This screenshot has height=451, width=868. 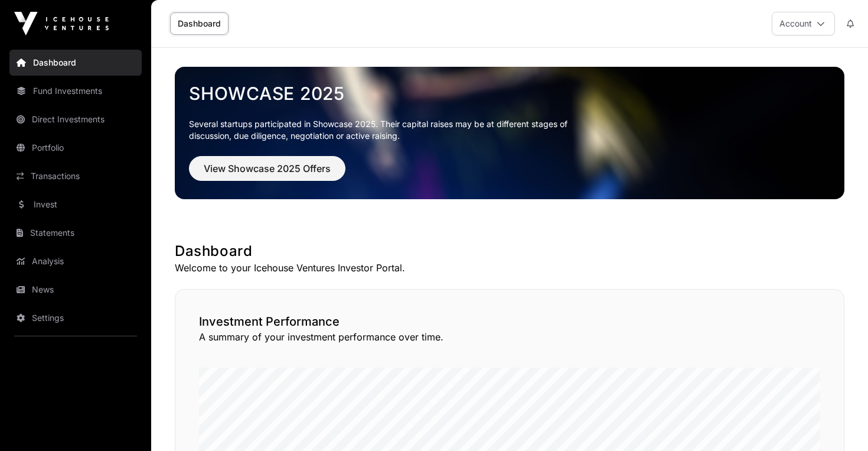 What do you see at coordinates (839, 422) in the screenshot?
I see `div: Chat Widget` at bounding box center [839, 422].